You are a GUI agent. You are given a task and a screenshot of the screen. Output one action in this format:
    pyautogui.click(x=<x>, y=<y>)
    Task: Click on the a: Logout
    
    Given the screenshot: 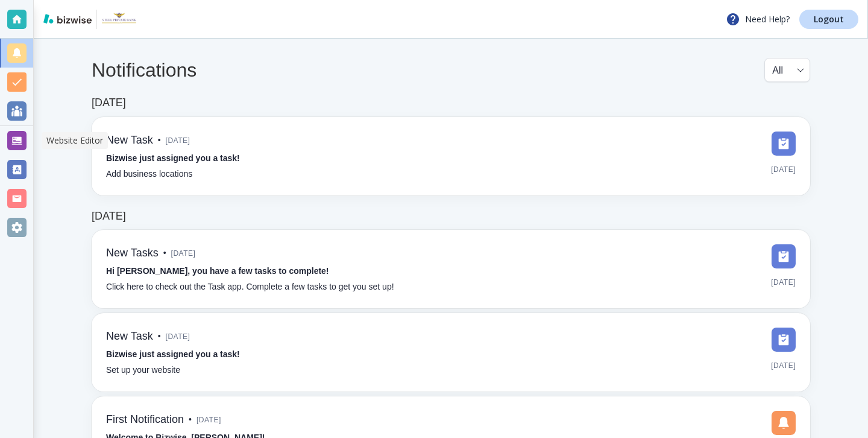 What is the action you would take?
    pyautogui.click(x=829, y=19)
    